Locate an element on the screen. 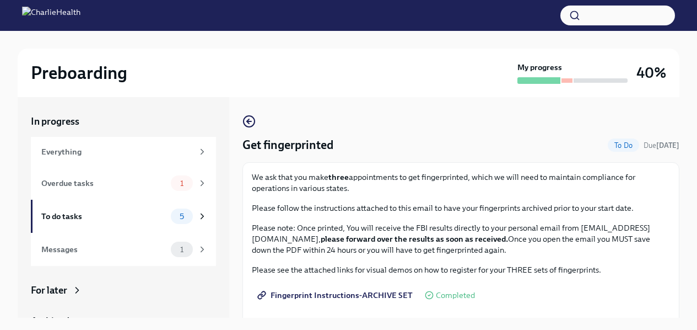  span: Fingerprint Instructions-ARCHIVE SET is located at coordinates (336, 295).